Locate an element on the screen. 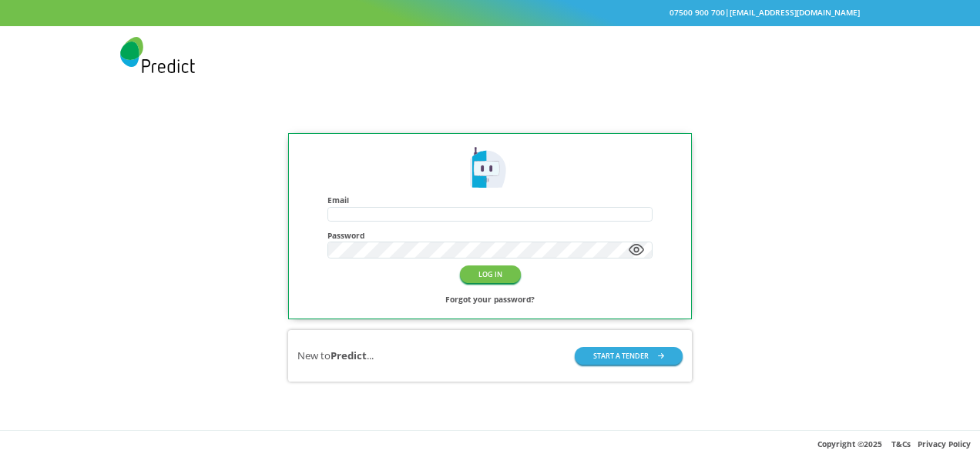 The image size is (980, 457). h2: Forgot your password? is located at coordinates (490, 299).